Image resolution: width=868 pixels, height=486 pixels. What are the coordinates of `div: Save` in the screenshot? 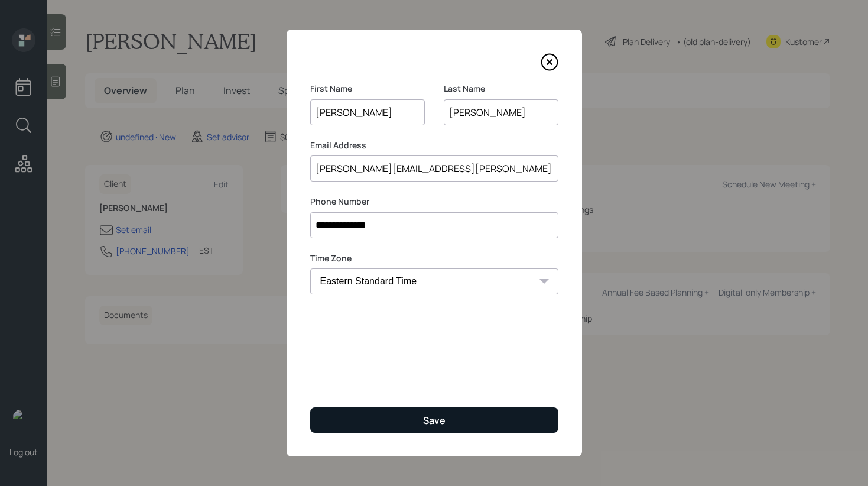 It's located at (434, 420).